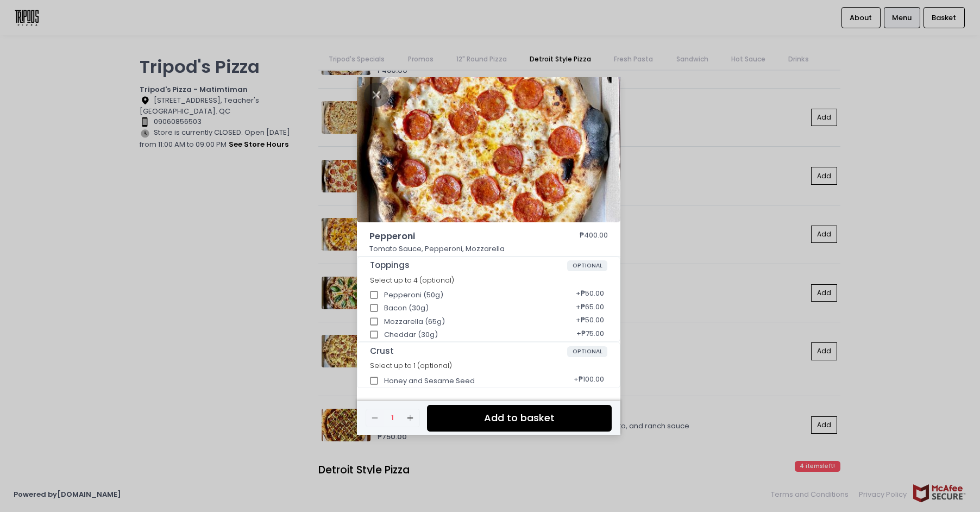 Image resolution: width=980 pixels, height=512 pixels. Describe the element at coordinates (412, 280) in the screenshot. I see `span: Select up to 4 (optional)` at that location.